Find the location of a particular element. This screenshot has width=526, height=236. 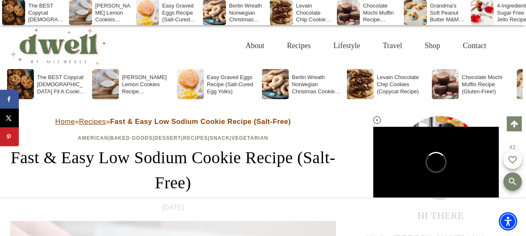

a: American is located at coordinates (93, 138).